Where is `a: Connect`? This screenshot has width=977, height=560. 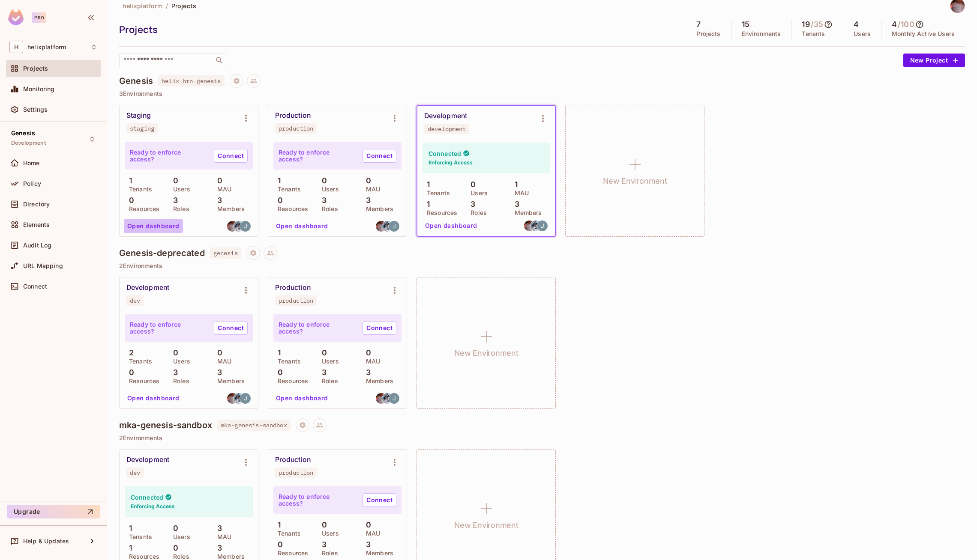
a: Connect is located at coordinates (379, 500).